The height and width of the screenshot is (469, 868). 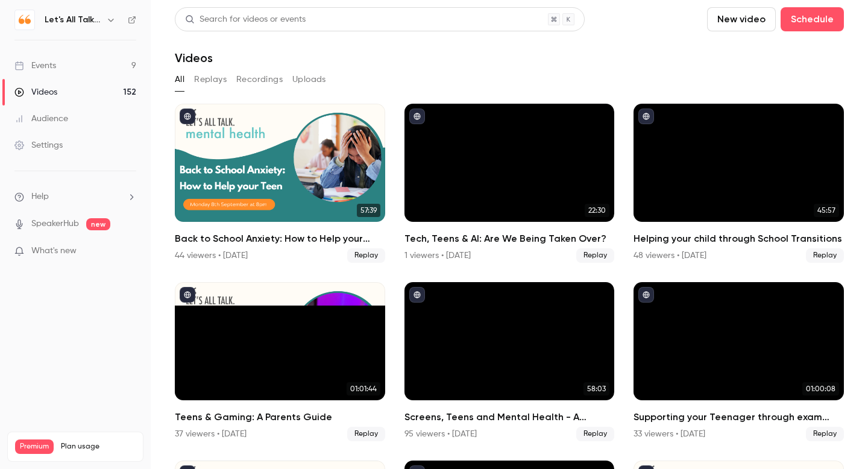 What do you see at coordinates (368, 210) in the screenshot?
I see `span: 57:39` at bounding box center [368, 210].